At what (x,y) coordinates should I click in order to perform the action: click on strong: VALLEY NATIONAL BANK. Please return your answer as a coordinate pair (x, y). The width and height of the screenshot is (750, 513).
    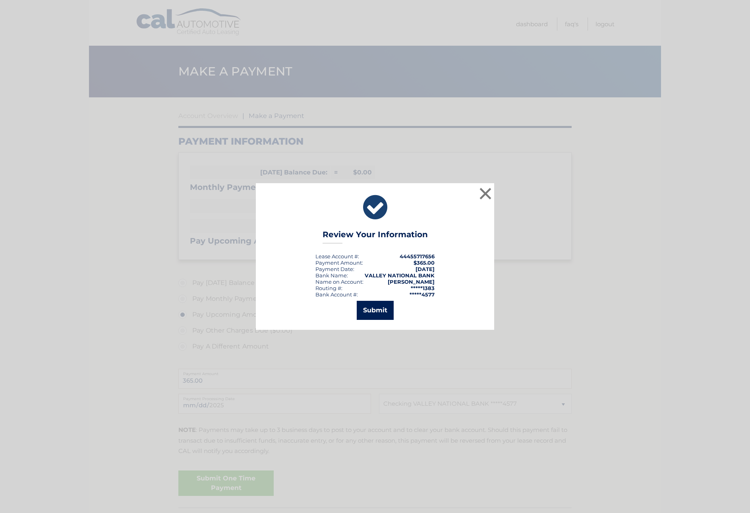
    Looking at the image, I should click on (400, 275).